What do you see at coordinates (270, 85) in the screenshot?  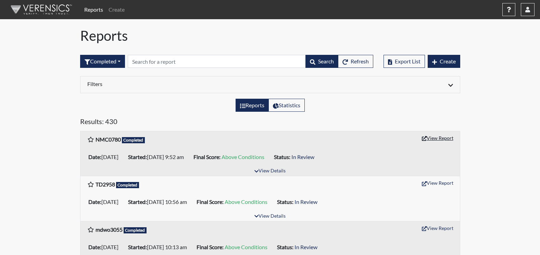 I see `div: Click to expand/collapse filters` at bounding box center [270, 85].